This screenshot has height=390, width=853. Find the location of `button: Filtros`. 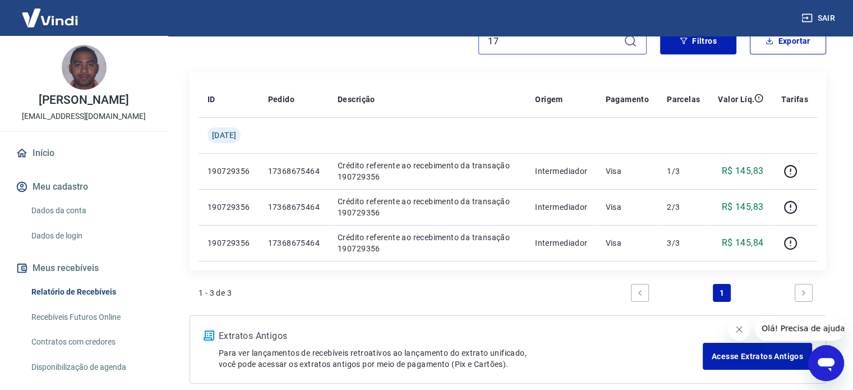

button: Filtros is located at coordinates (698, 41).